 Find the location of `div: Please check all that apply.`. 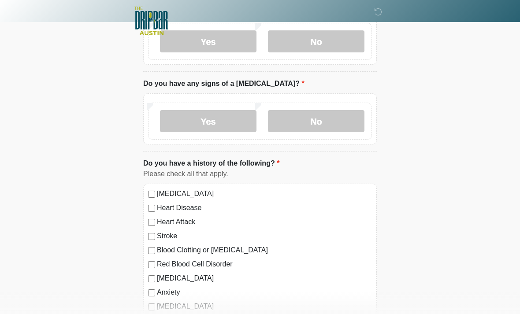

div: Please check all that apply. is located at coordinates (260, 174).